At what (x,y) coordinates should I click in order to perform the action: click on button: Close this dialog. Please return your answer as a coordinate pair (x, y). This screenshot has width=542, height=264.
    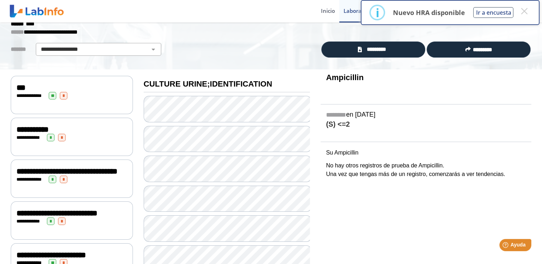
    Looking at the image, I should click on (524, 11).